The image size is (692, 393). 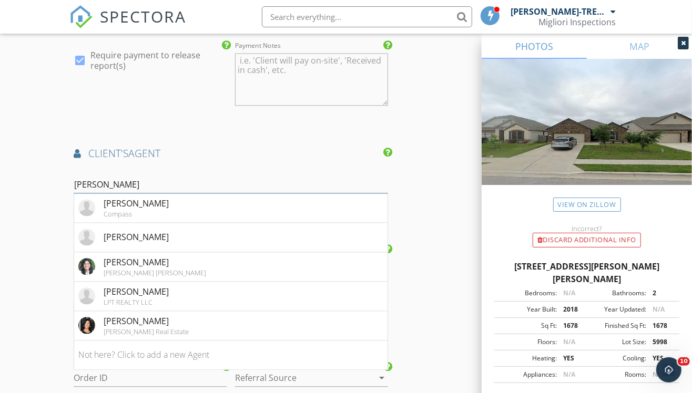 I want to click on span: 10, so click(x=683, y=362).